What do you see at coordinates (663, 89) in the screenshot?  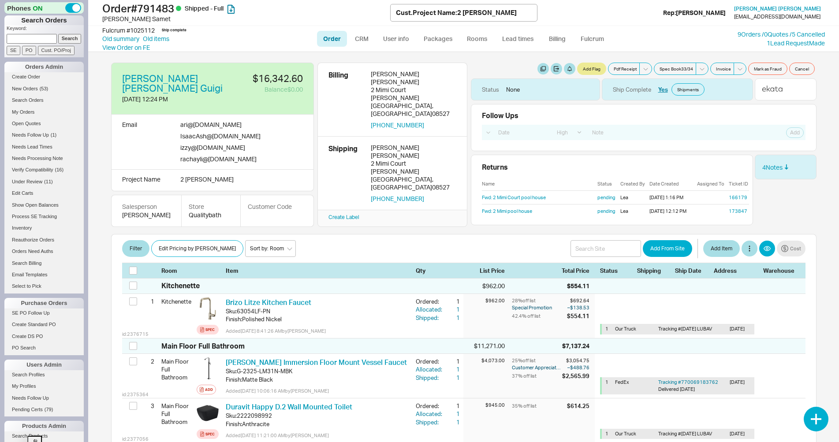 I see `button: Yes` at bounding box center [663, 89].